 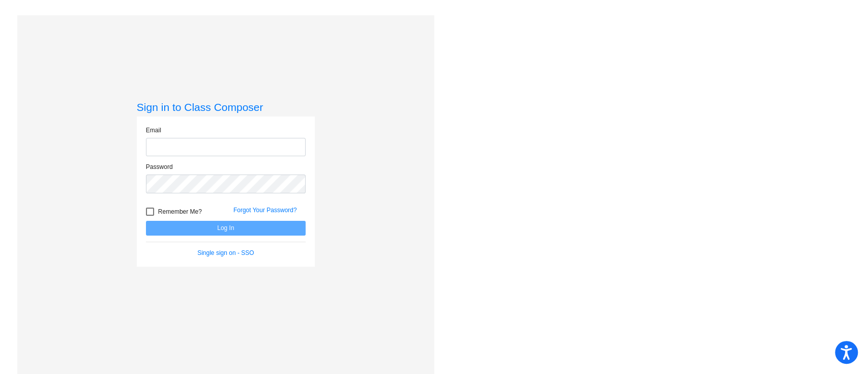 What do you see at coordinates (226, 253) in the screenshot?
I see `a: Single sign on - SSO` at bounding box center [226, 253].